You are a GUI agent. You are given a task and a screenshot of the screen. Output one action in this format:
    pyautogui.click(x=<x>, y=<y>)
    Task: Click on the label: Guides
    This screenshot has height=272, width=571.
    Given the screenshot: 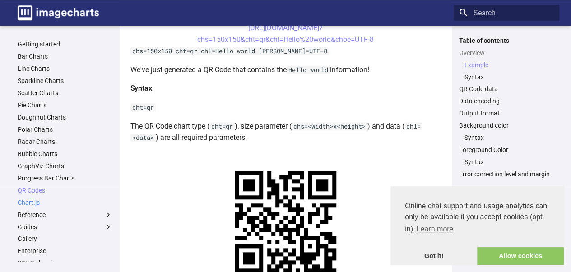 What is the action you would take?
    pyautogui.click(x=65, y=227)
    